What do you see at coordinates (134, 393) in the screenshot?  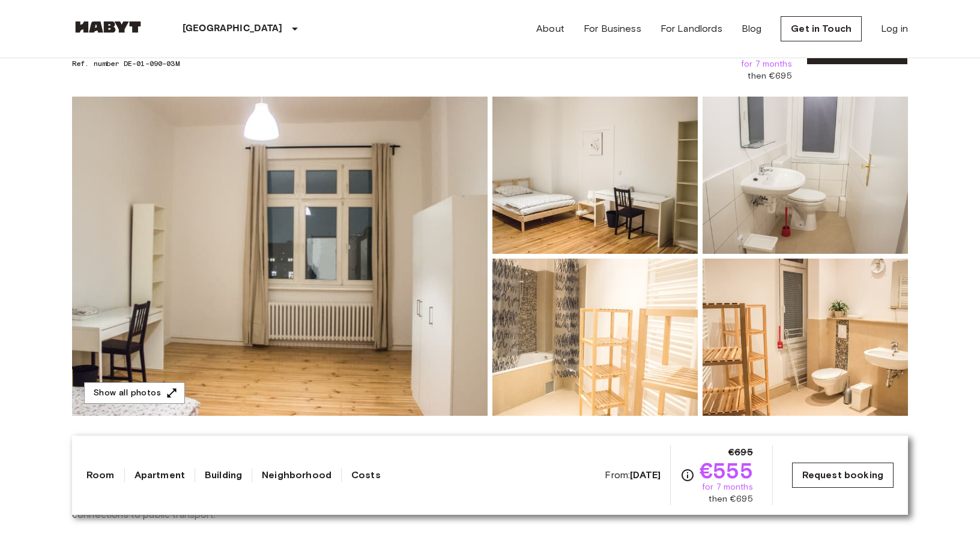 I see `button: Show all photos` at bounding box center [134, 393].